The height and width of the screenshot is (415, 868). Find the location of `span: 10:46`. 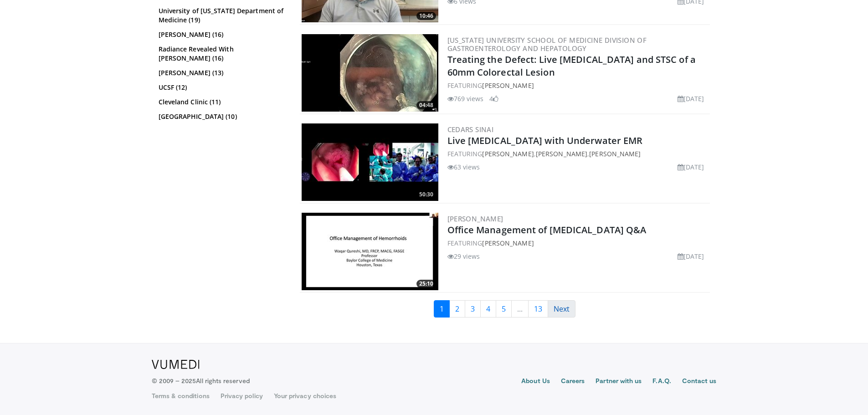

span: 10:46 is located at coordinates (426, 16).